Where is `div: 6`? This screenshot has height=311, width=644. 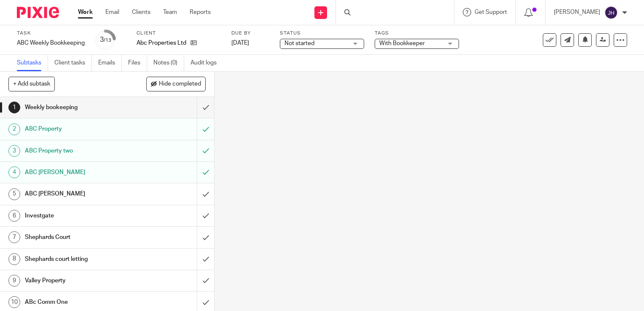
div: 6 is located at coordinates (14, 216).